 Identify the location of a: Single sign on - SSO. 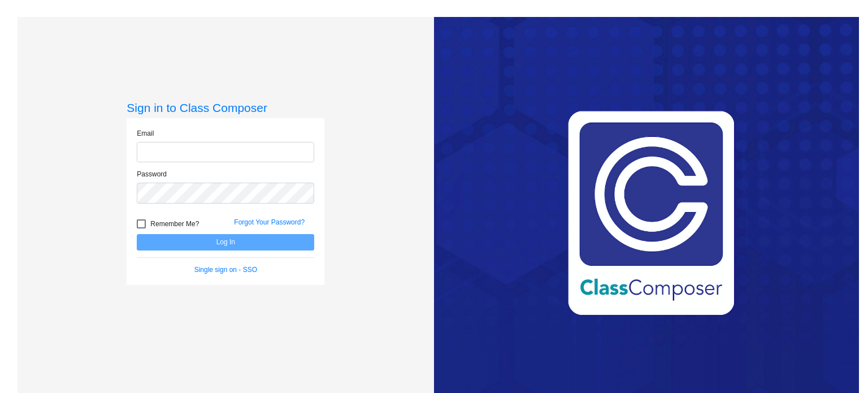
(226, 270).